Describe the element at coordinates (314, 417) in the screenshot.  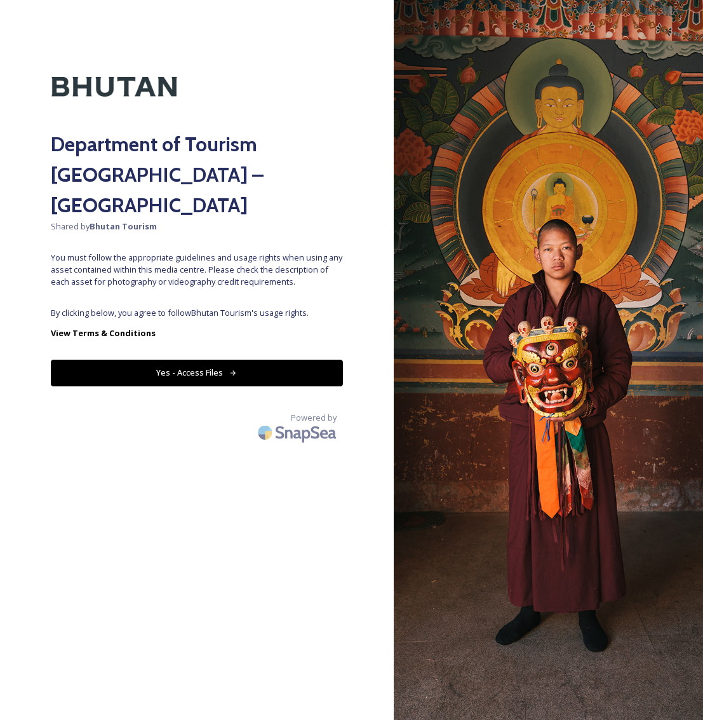
I see `span: Powered by` at that location.